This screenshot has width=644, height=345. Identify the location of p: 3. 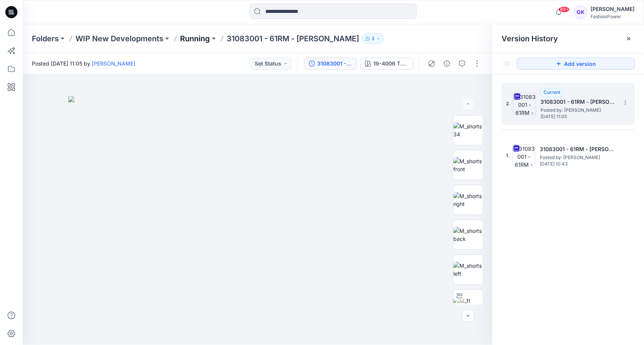
(373, 38).